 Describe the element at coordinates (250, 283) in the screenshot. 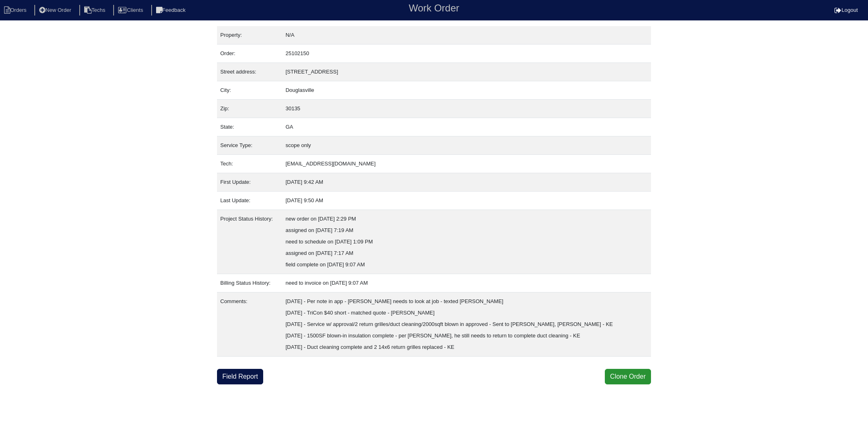

I see `td: Billing Status History:` at that location.